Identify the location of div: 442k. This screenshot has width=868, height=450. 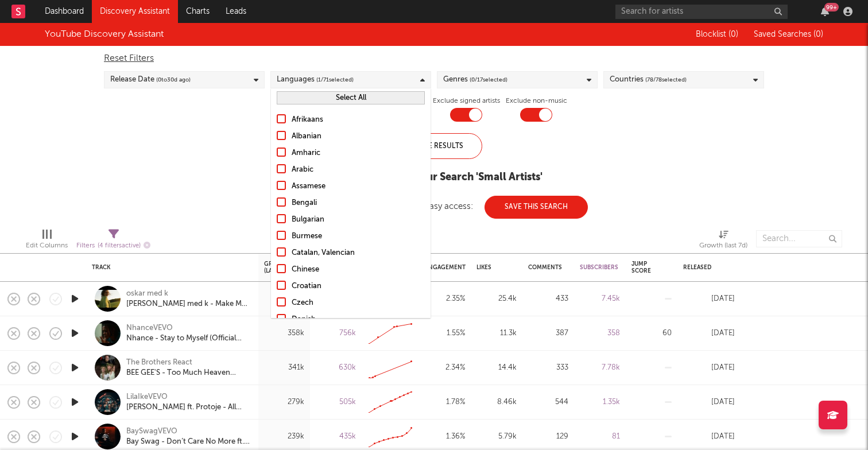
(284, 299).